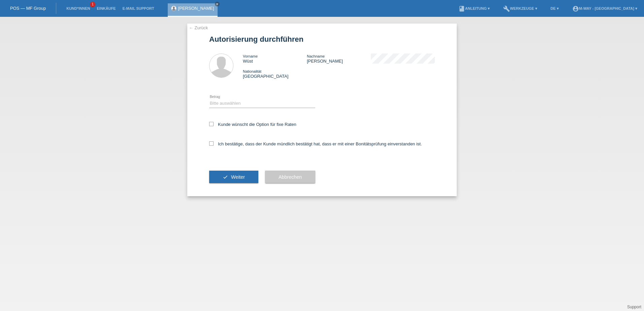  What do you see at coordinates (316, 56) in the screenshot?
I see `span: Nachname` at bounding box center [316, 56].